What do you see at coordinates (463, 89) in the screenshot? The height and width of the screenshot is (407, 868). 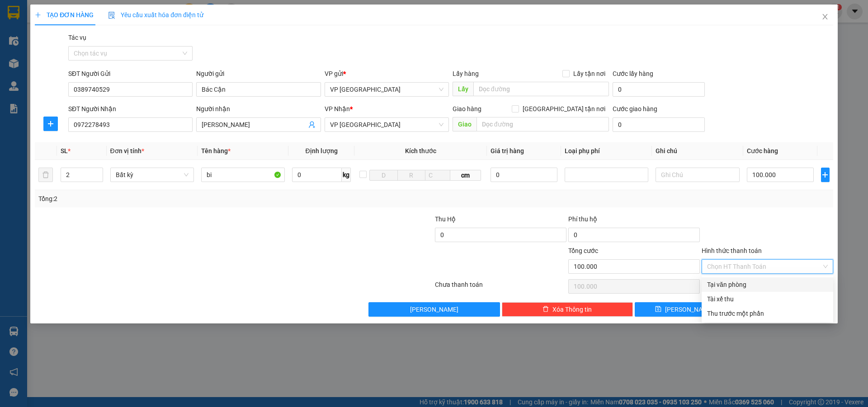 I see `span: Lấy` at bounding box center [463, 89].